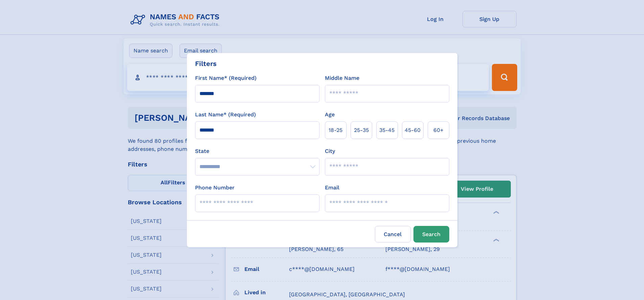 The width and height of the screenshot is (644, 300). Describe the element at coordinates (413, 130) in the screenshot. I see `span: 45‑60` at that location.